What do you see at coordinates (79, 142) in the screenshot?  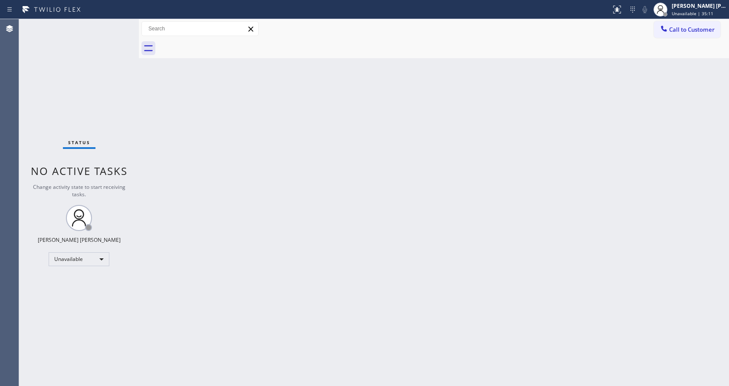 I see `span: Status` at bounding box center [79, 142].